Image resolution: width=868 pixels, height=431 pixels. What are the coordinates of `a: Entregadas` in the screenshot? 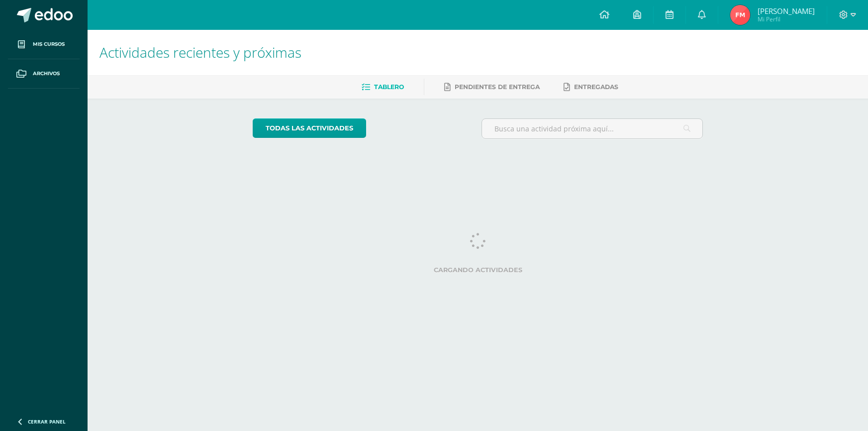 It's located at (591, 87).